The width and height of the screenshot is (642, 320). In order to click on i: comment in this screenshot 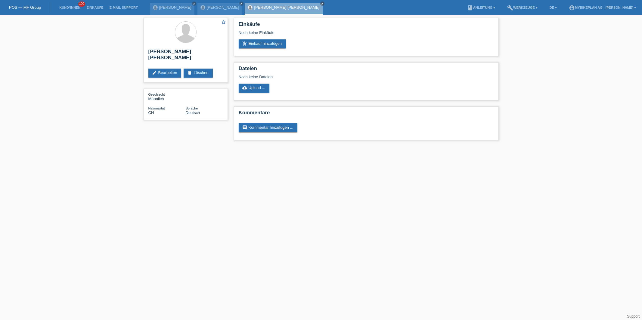, I will do `click(245, 128)`.